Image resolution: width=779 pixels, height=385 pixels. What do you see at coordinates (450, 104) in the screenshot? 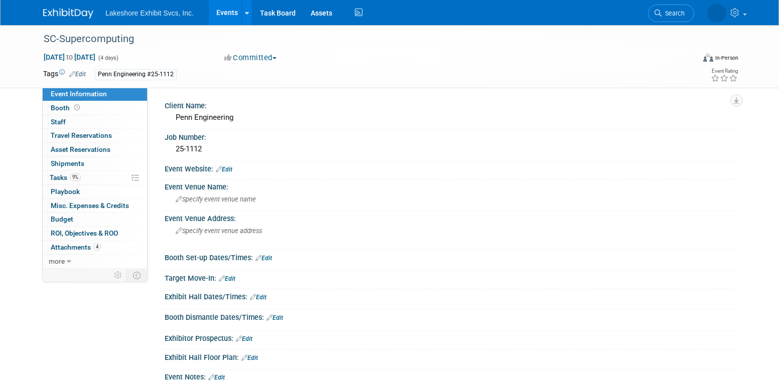
I see `div: Client Name:` at bounding box center [450, 104].